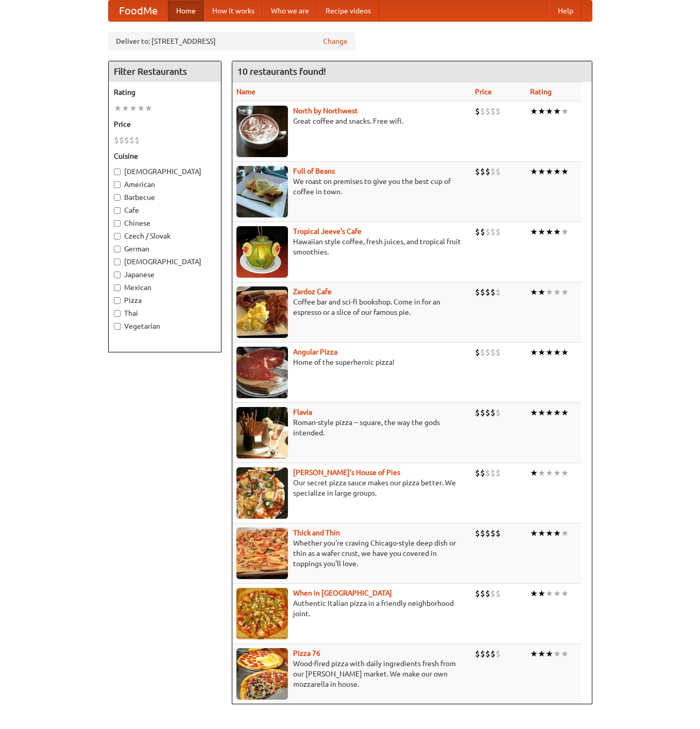 This screenshot has height=729, width=700. I want to click on input: Barbecue, so click(117, 197).